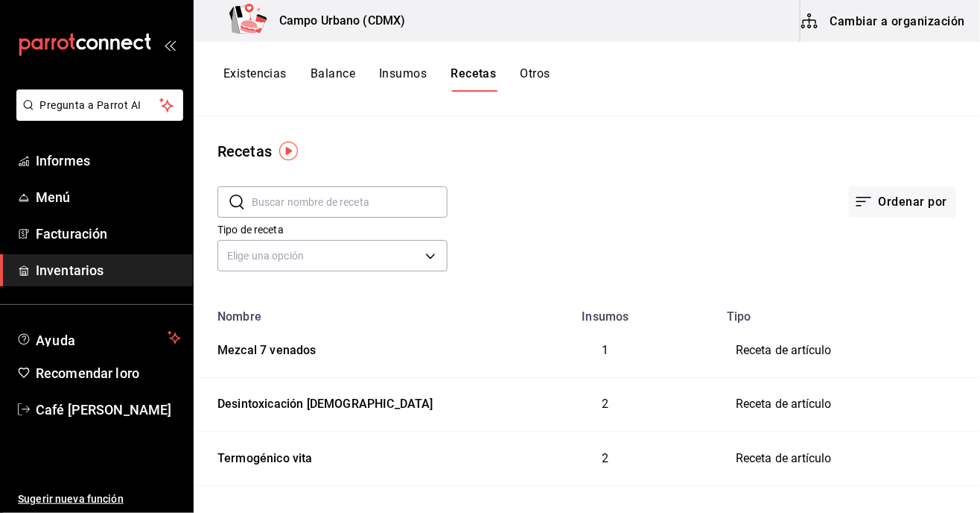  Describe the element at coordinates (255, 73) in the screenshot. I see `font: Existencias` at that location.